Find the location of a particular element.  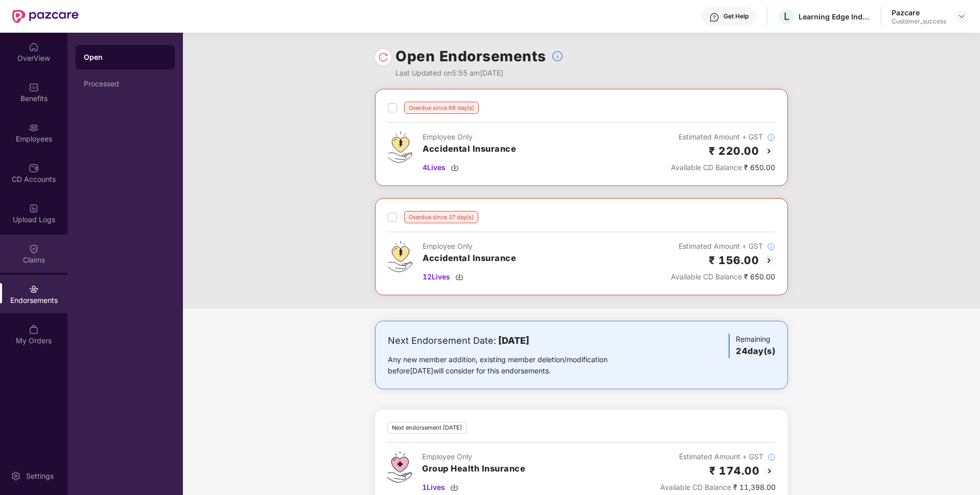

img: svg+xml;base64,PHN2ZyBpZD0iUmVsb2FkLTMyeDMyIiB4bWxucz0iaHR0cDovL3d3dy53My5vcmcvMjAwMC9zdmciIHdpZH... is located at coordinates (383, 57).